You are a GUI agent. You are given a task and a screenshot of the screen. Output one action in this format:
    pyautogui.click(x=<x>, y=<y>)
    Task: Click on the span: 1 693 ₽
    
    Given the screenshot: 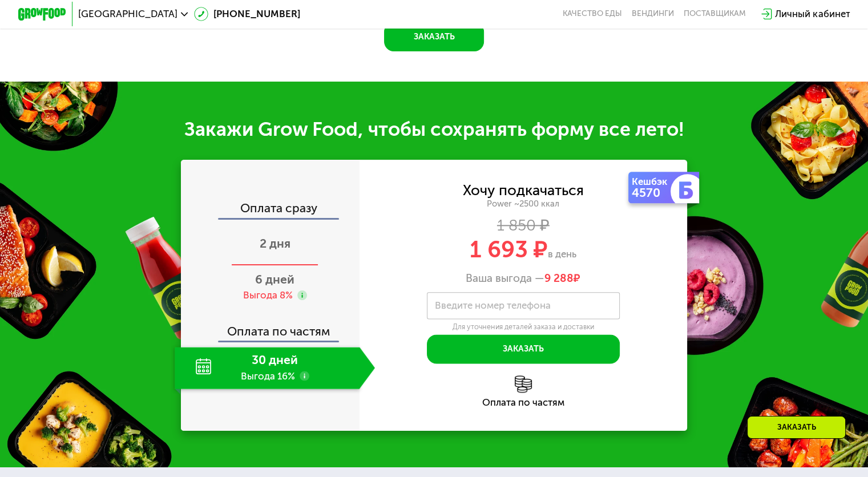 What is the action you would take?
    pyautogui.click(x=508, y=249)
    